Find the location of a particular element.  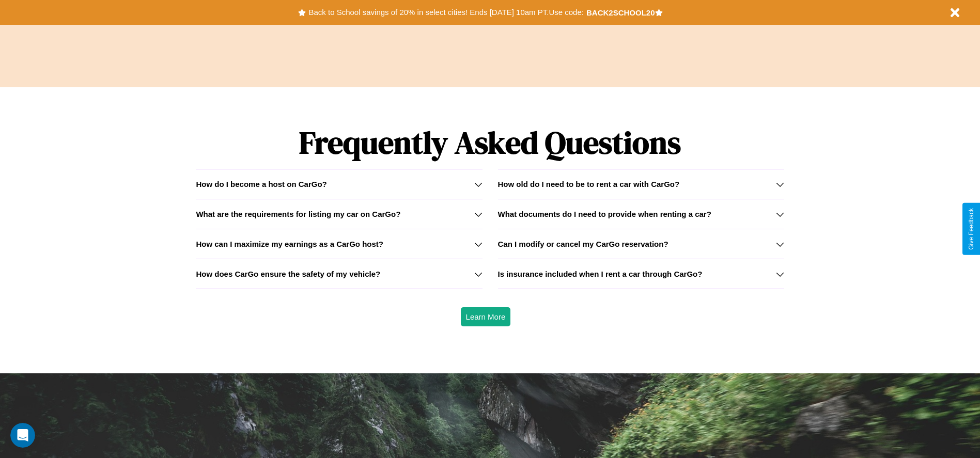

h3: How do I become a host on CarGo? is located at coordinates (261, 184).